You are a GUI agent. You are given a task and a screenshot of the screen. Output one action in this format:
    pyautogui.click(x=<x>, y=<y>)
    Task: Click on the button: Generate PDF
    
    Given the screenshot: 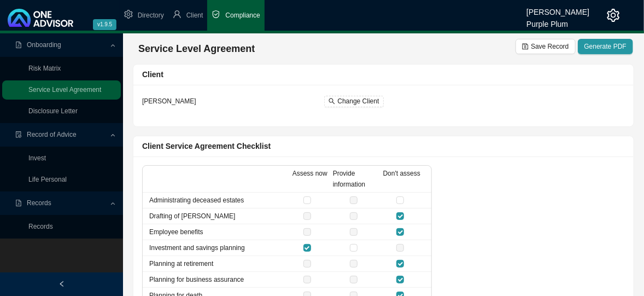 What is the action you would take?
    pyautogui.click(x=605, y=47)
    